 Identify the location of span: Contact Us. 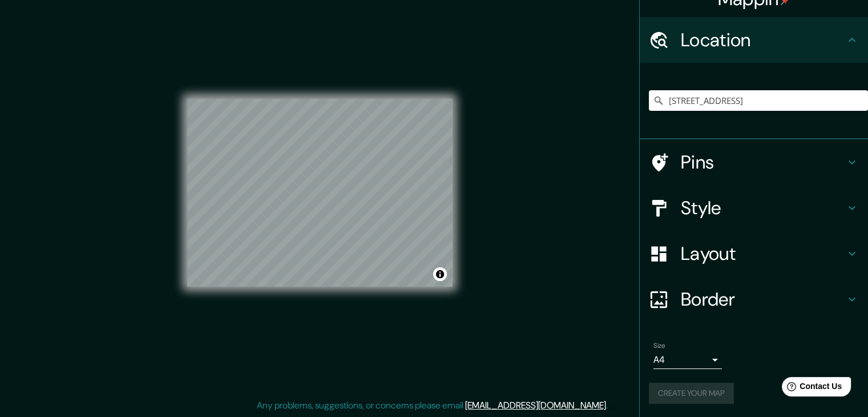
(54, 14).